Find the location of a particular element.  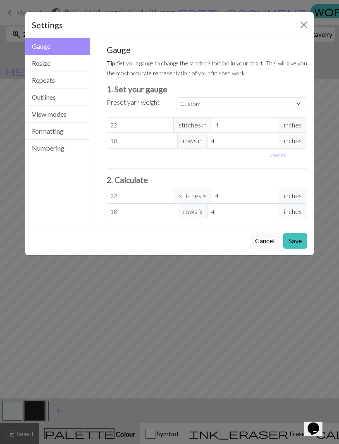

small: Set your gauge to change the stitch distortion in your chart. This will give you the most accurat... is located at coordinates (207, 68).